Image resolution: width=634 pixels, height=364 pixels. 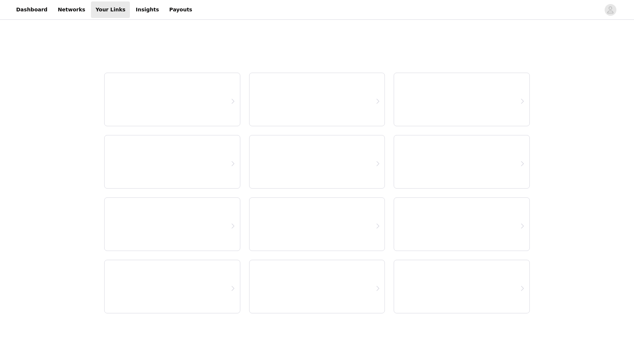 What do you see at coordinates (181, 10) in the screenshot?
I see `a: Payouts` at bounding box center [181, 10].